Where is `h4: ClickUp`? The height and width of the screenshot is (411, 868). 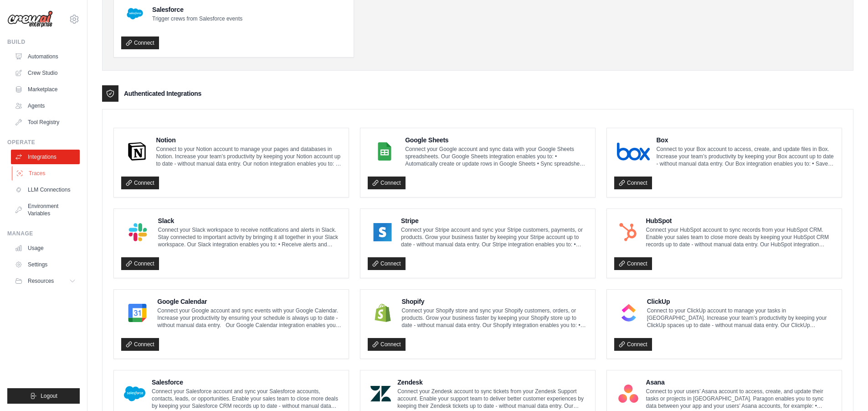 h4: ClickUp is located at coordinates (741, 301).